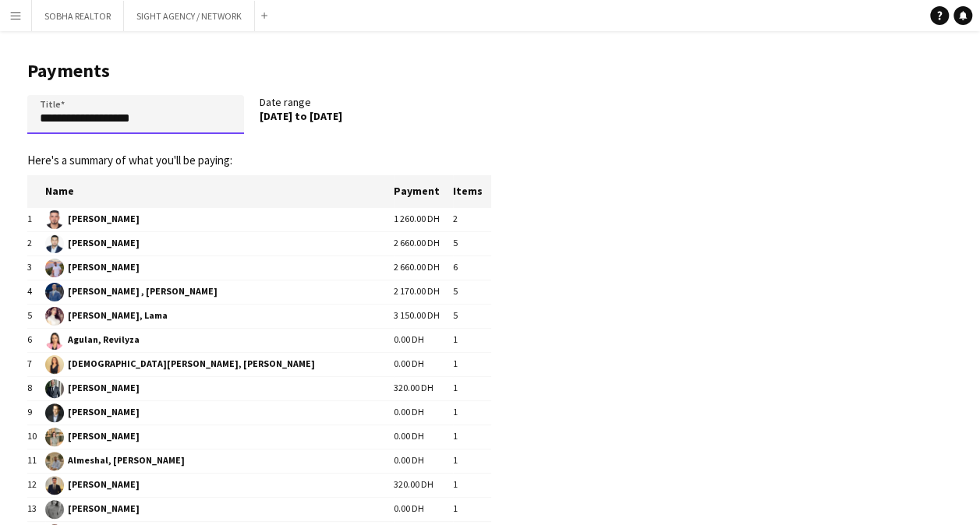 Image resolution: width=980 pixels, height=525 pixels. I want to click on td: 12, so click(36, 485).